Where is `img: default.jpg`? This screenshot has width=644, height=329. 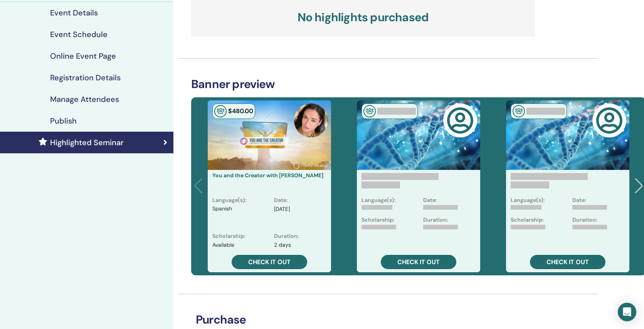 img: default.jpg is located at coordinates (311, 121).